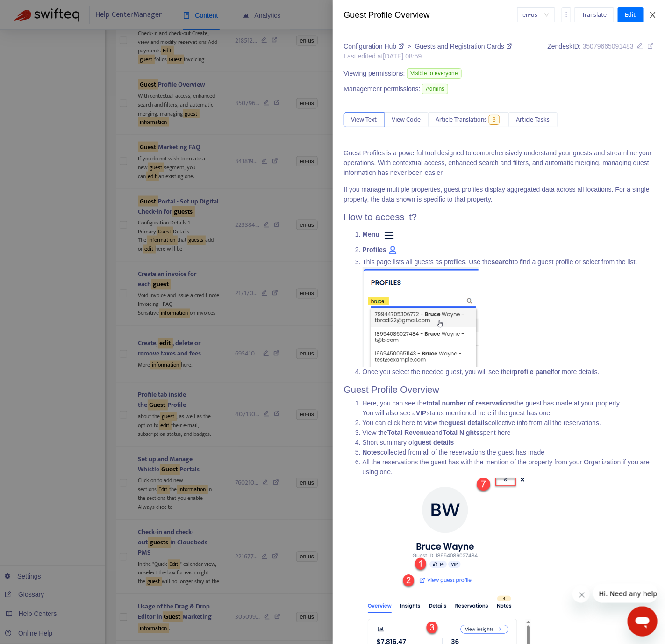 This screenshot has height=644, width=665. What do you see at coordinates (567, 15) in the screenshot?
I see `span: more` at bounding box center [567, 15].